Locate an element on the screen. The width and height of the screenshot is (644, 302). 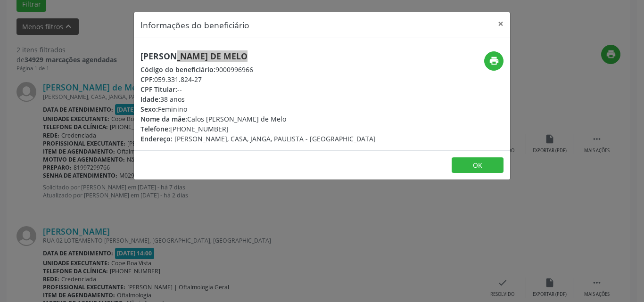
div: 9000996966 is located at coordinates (258, 69).